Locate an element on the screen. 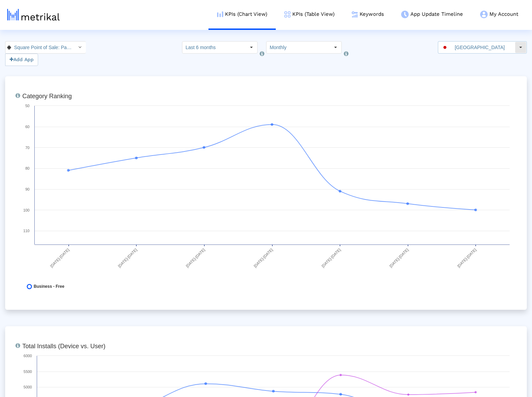  text: 100 is located at coordinates (27, 210).